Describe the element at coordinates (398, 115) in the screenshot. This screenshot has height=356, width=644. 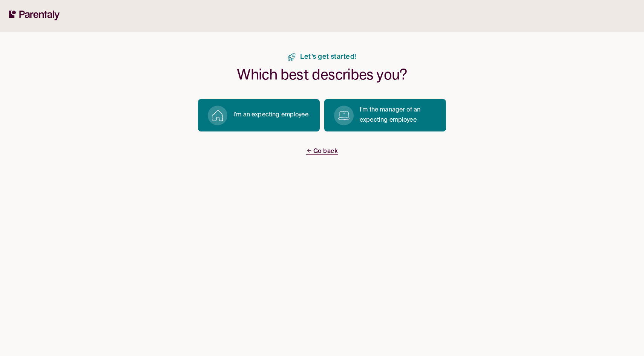
I see `p: I’m the manager of an expecting employee` at that location.